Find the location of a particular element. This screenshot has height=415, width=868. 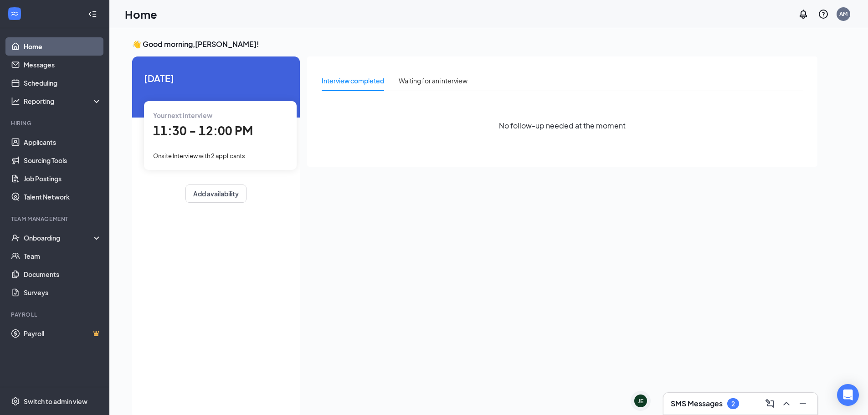

h1: Home is located at coordinates (141, 14).